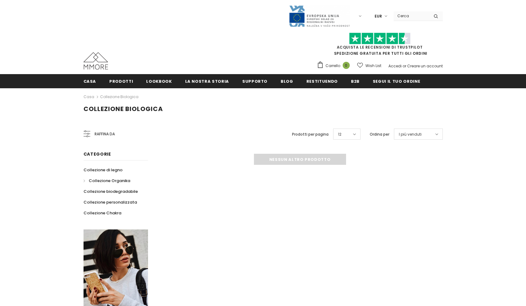  What do you see at coordinates (207, 81) in the screenshot?
I see `span: La nostra storia` at bounding box center [207, 81].